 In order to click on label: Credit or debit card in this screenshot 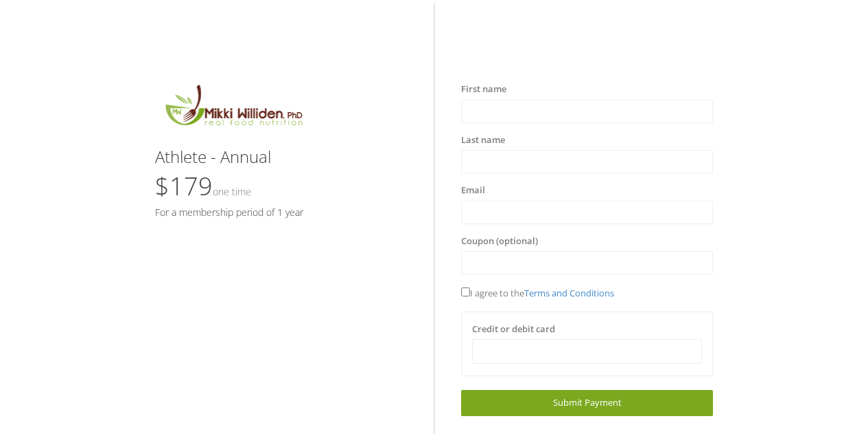, I will do `click(514, 329)`.